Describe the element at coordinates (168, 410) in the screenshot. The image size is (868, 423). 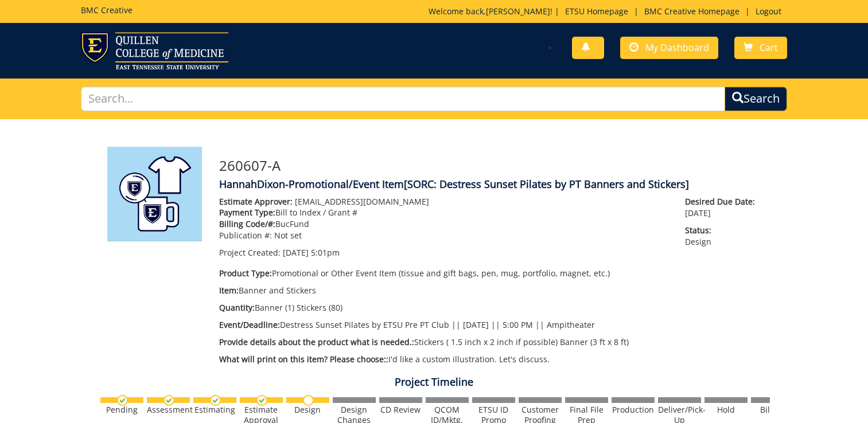
I see `div: Assessment` at that location.